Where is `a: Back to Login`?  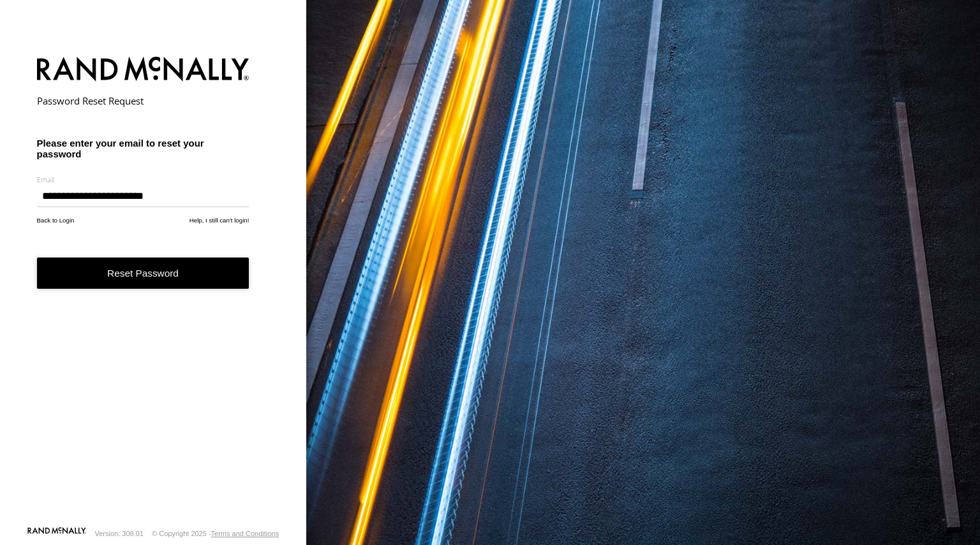
a: Back to Login is located at coordinates (55, 220).